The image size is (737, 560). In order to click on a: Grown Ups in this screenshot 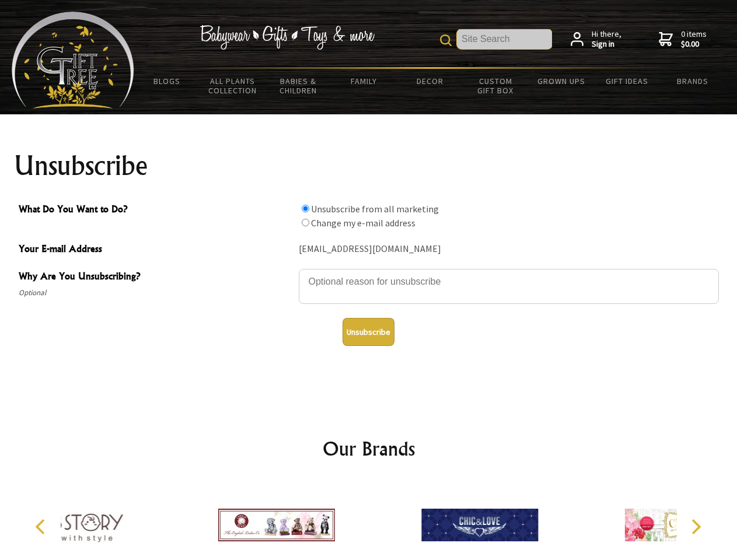, I will do `click(561, 81)`.